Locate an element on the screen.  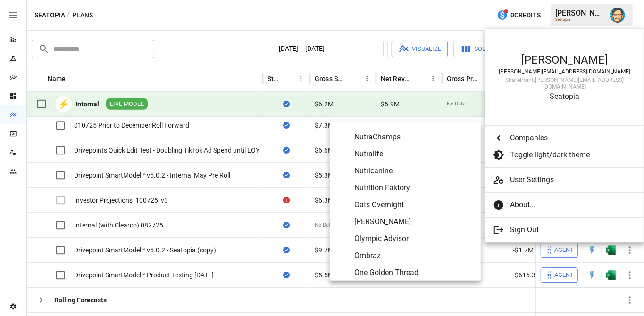
span: Toggle light/dark theme is located at coordinates (569, 155).